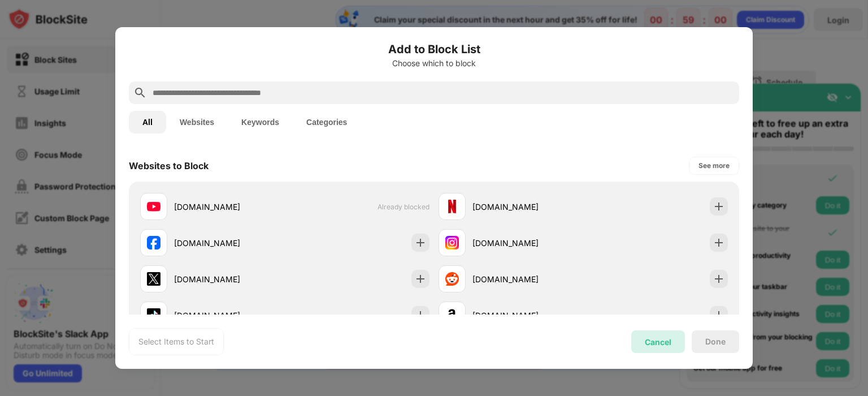 This screenshot has width=868, height=396. I want to click on span: Already blocked, so click(404, 206).